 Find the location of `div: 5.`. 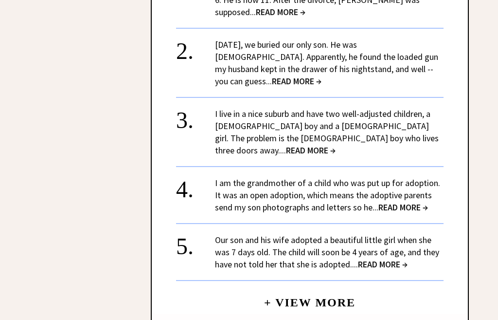

div: 5. is located at coordinates (196, 242).